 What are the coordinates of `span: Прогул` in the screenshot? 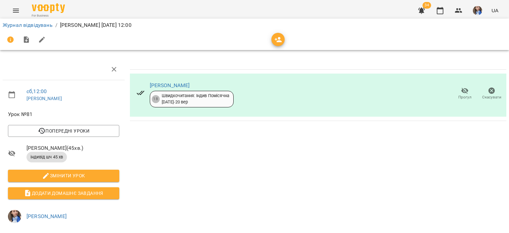 It's located at (465, 97).